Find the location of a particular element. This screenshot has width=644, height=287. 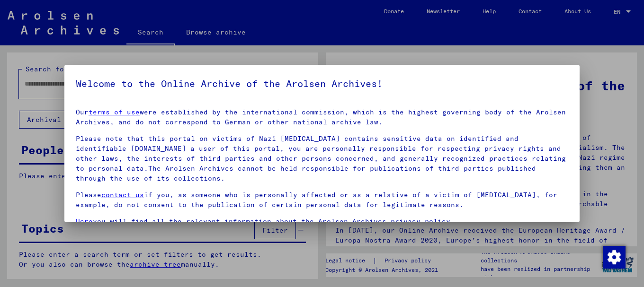

p: you will find all the relevant information about the Arolsen Archives privacy policy. is located at coordinates (322, 221).